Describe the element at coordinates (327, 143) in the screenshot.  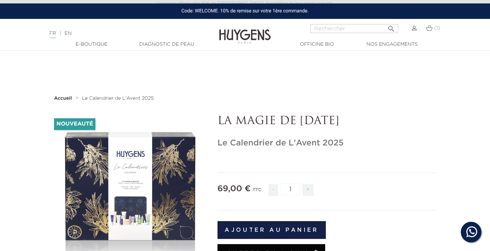
I see `h1: Le Calendrier de L'Avent 2025` at that location.